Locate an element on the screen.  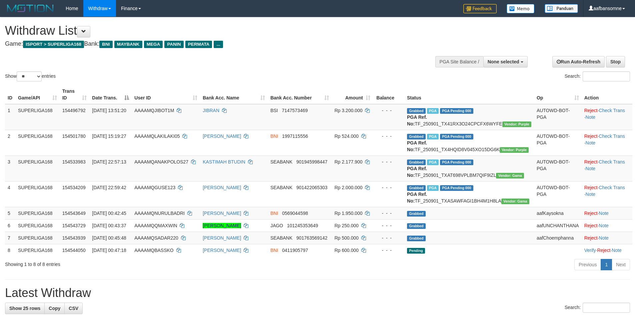
a: Stop is located at coordinates (615, 62).